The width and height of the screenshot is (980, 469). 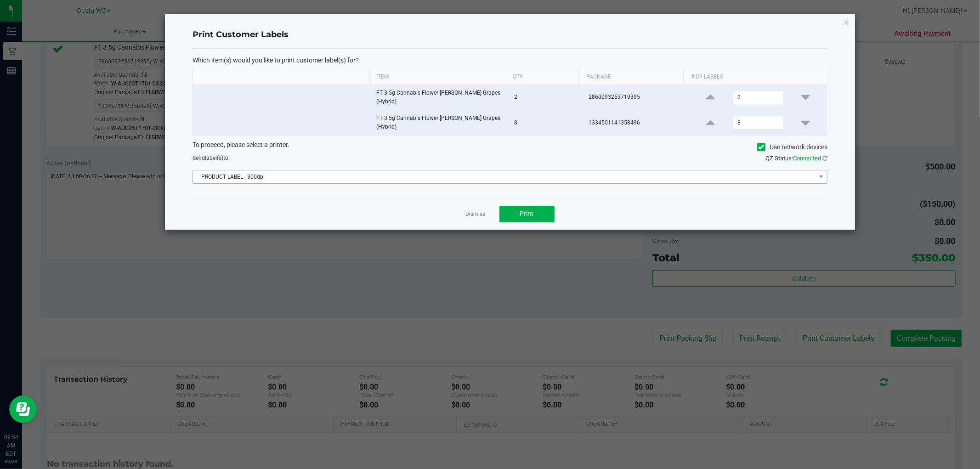 What do you see at coordinates (437, 77) in the screenshot?
I see `th: Item` at bounding box center [437, 77].